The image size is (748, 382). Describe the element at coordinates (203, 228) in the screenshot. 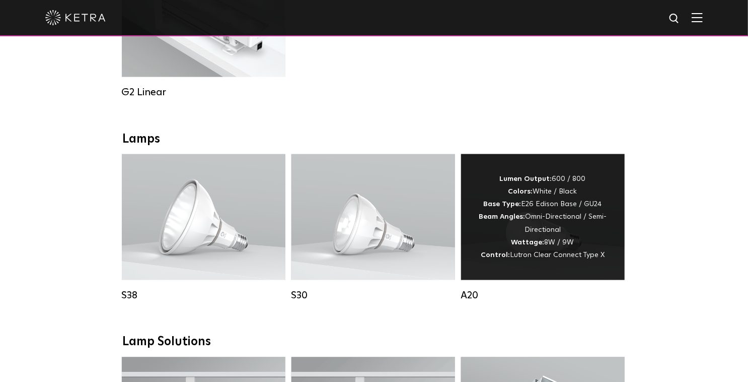

I see `a: S38 Lumen Output:1100Colors:White / BlackBase Type:E26 Edison Base / GU24Beam Angles:10° / 25° / ...` at that location.